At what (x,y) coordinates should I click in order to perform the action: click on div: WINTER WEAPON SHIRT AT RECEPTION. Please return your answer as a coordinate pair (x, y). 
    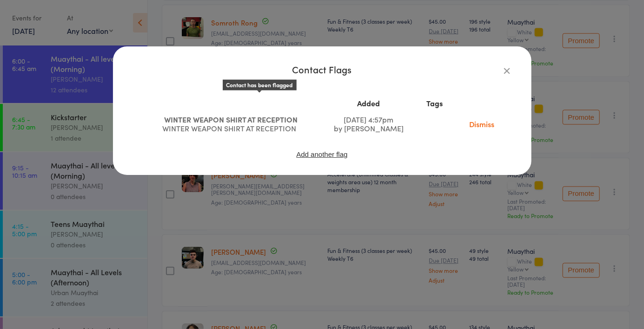
    Looking at the image, I should click on (230, 128).